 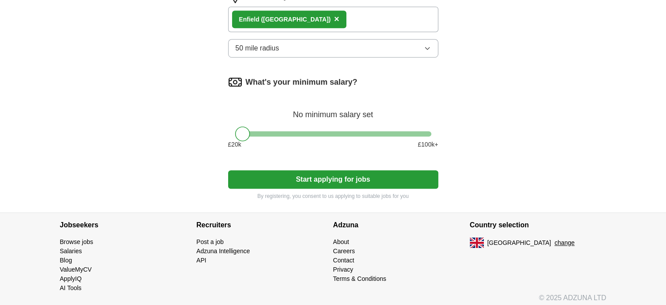 What do you see at coordinates (360, 278) in the screenshot?
I see `a: Terms & Conditions` at bounding box center [360, 278].